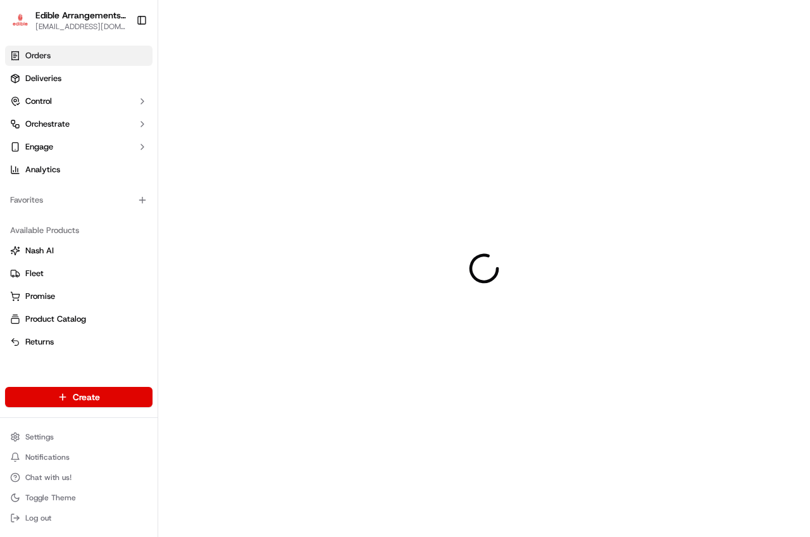 This screenshot has width=810, height=537. I want to click on button: Toggle Theme, so click(78, 498).